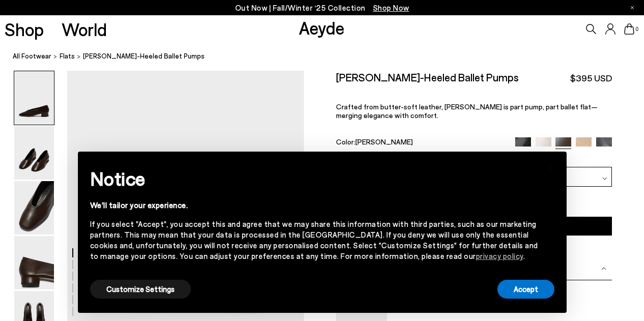 This screenshot has height=321, width=644. I want to click on img: Delia Low-Heeled Ballet Pumps - Image 2, so click(34, 152).